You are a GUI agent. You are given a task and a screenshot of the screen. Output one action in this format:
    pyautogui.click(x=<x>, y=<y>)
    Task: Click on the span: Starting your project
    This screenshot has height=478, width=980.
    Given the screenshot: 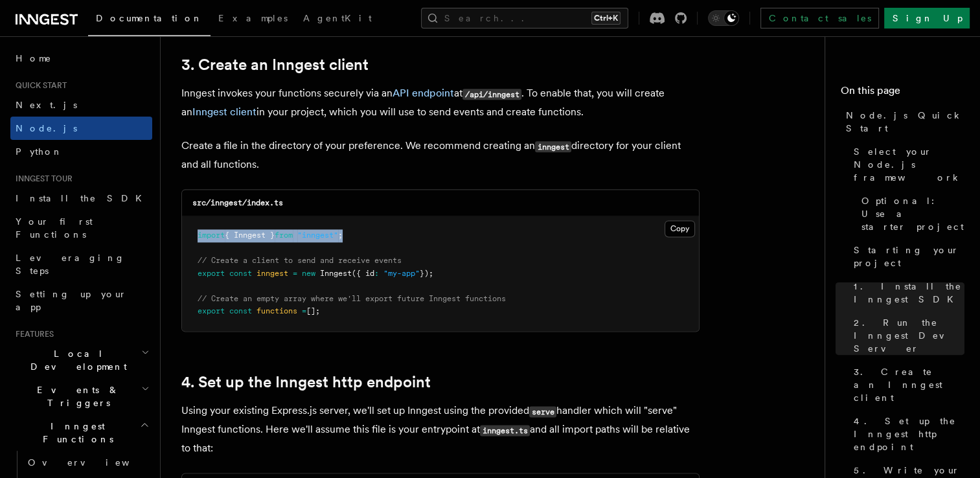 What is the action you would take?
    pyautogui.click(x=908, y=257)
    